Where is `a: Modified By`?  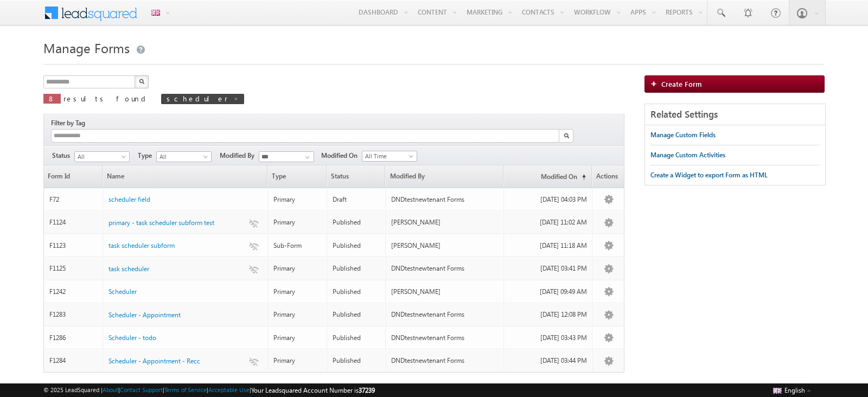 a: Modified By is located at coordinates (444, 177).